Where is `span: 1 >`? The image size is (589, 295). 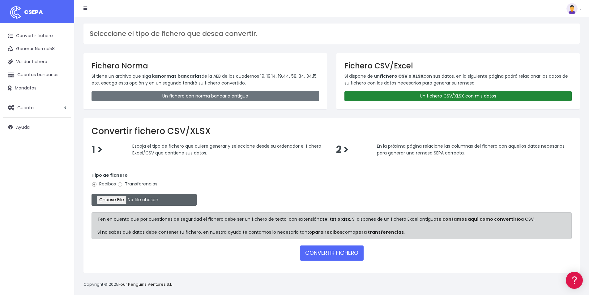
span: 1 > is located at coordinates (97, 149).